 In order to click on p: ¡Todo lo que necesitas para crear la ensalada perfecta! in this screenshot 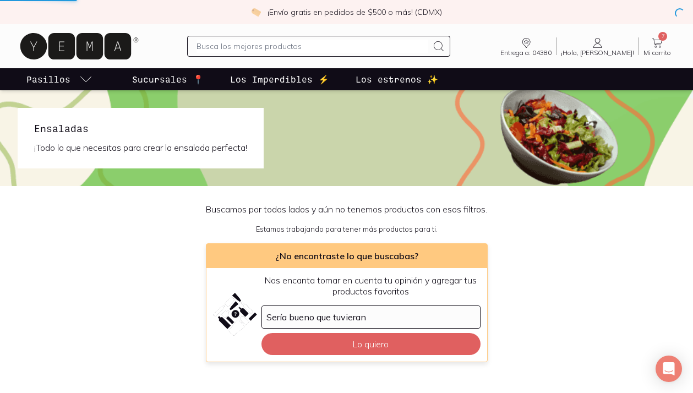, I will do `click(140, 147)`.